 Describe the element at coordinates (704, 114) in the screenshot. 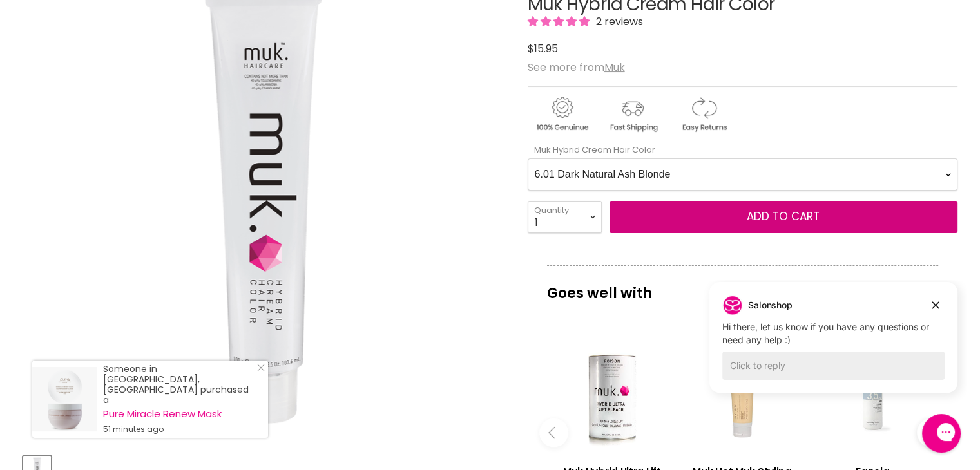

I see `img: returns.gif` at that location.